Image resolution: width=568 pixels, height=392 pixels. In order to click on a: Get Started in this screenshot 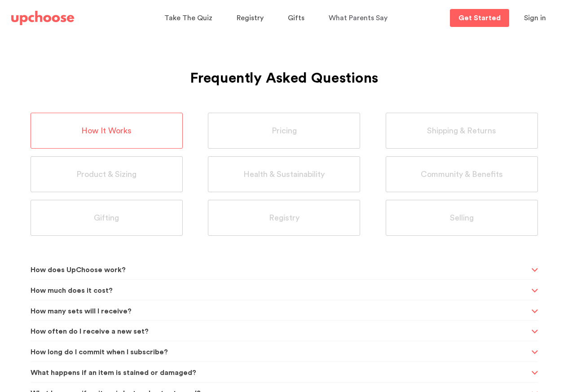, I will do `click(480, 18)`.